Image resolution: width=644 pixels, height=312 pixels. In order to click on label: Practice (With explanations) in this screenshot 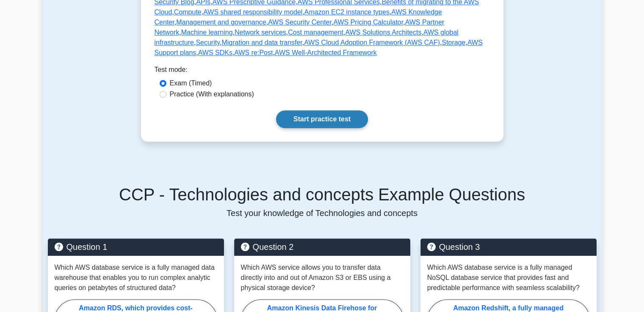, I will do `click(212, 94)`.